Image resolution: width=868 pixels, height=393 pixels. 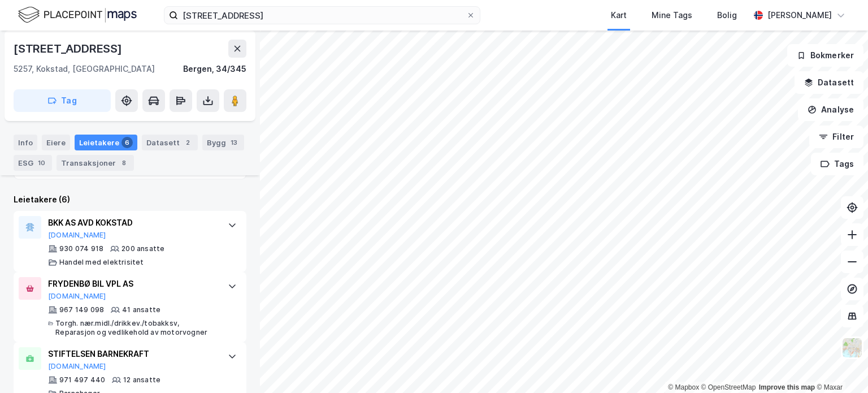 I want to click on div: ESG, so click(x=32, y=163).